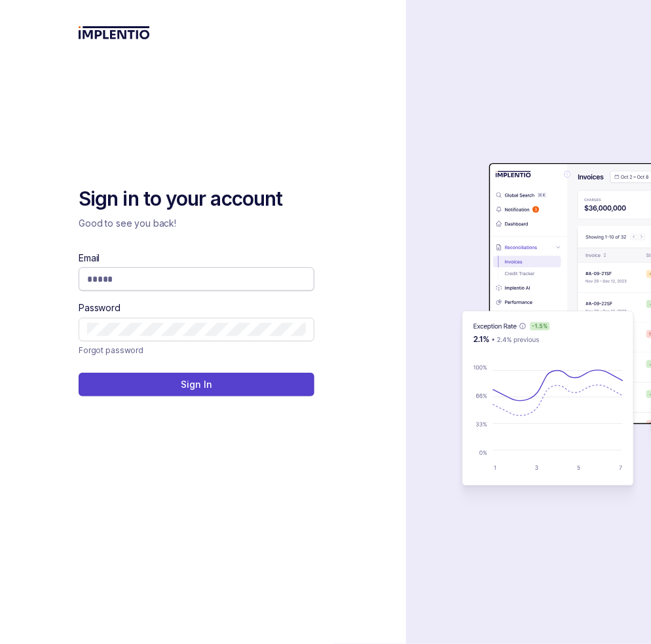 The width and height of the screenshot is (651, 644). Describe the element at coordinates (111, 351) in the screenshot. I see `a: Link Forgot password` at that location.